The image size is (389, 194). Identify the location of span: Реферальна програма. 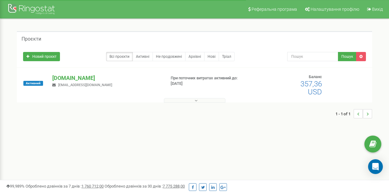
(274, 9).